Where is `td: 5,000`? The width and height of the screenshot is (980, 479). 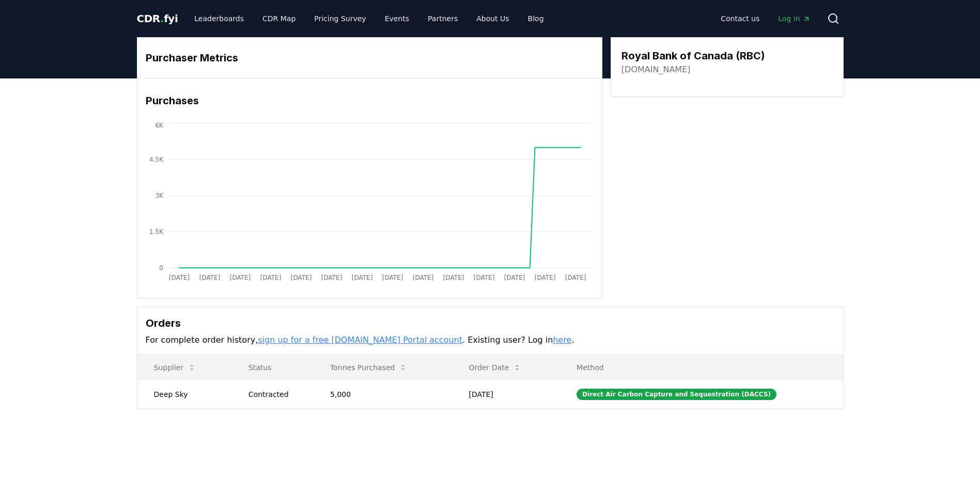 td: 5,000 is located at coordinates (383, 394).